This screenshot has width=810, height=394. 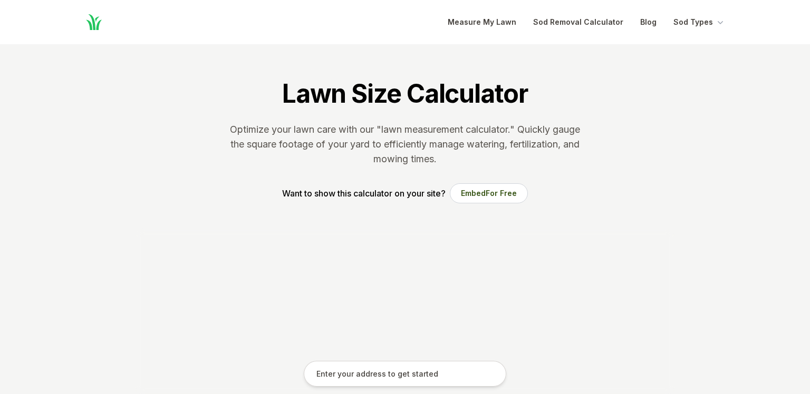 What do you see at coordinates (405, 94) in the screenshot?
I see `h1: Lawn Size Calculator` at bounding box center [405, 94].